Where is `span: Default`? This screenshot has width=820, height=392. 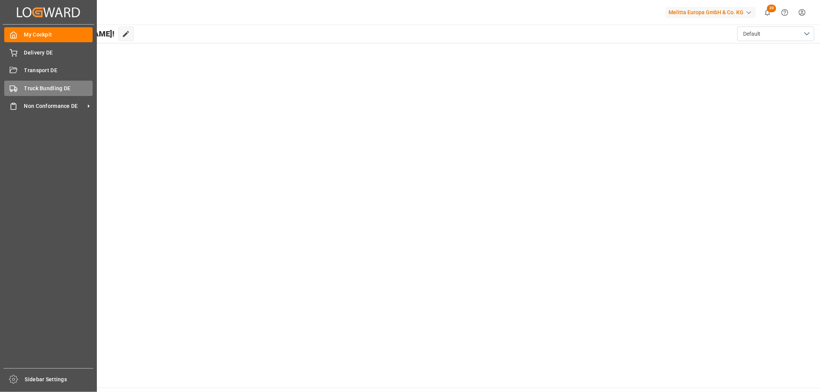
span: Default is located at coordinates (752, 34).